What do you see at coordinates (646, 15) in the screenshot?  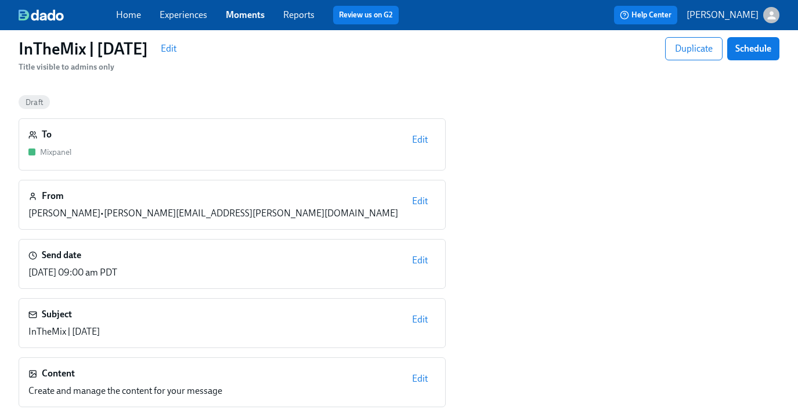 I see `span: Help Center` at bounding box center [646, 15].